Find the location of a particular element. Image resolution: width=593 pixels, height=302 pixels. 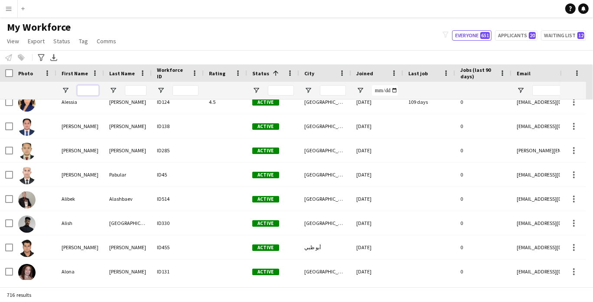

span: Rating is located at coordinates (217, 73).